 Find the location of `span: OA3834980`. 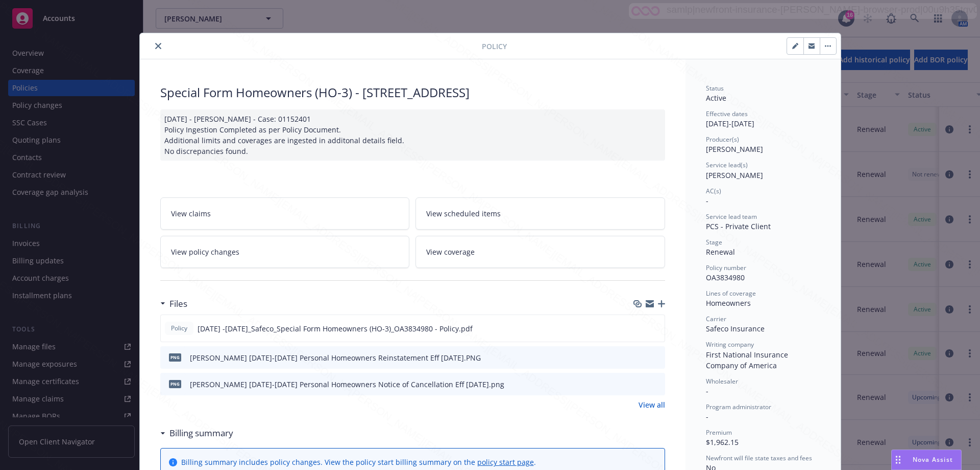

span: OA3834980 is located at coordinates (726, 277).